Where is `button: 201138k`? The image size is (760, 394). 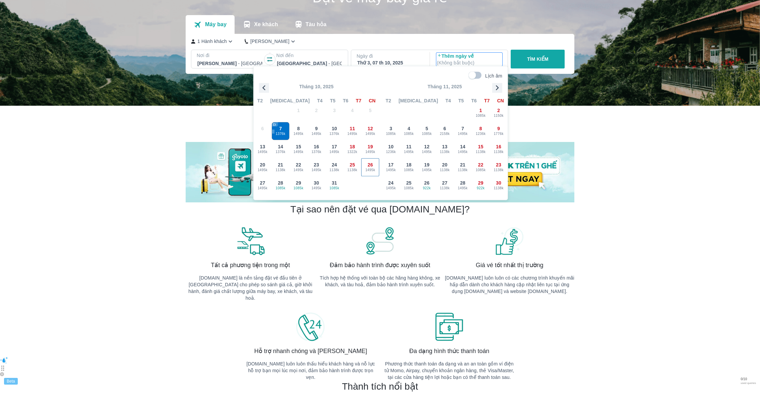 button: 201138k is located at coordinates (445, 167).